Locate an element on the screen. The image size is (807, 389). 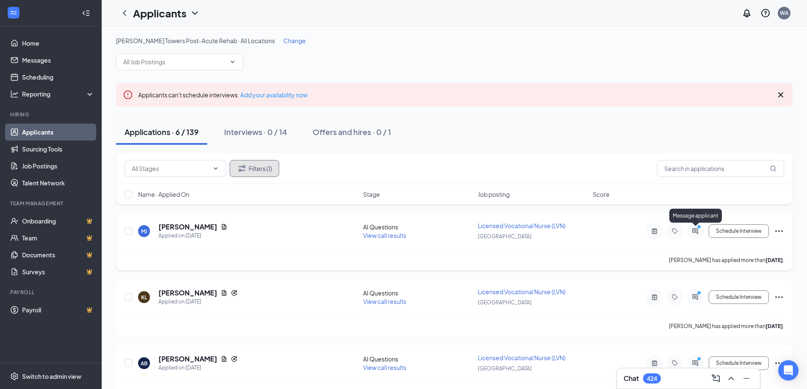
svg: Filter is located at coordinates (242, 169).